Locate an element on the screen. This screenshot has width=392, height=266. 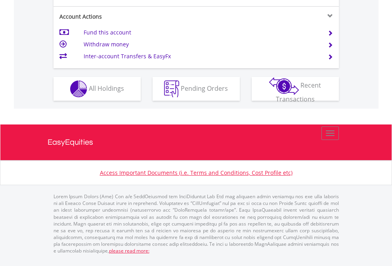
a: Access Important Documents (i.e. Terms and Conditions, Cost Profile etc) is located at coordinates (196, 172).